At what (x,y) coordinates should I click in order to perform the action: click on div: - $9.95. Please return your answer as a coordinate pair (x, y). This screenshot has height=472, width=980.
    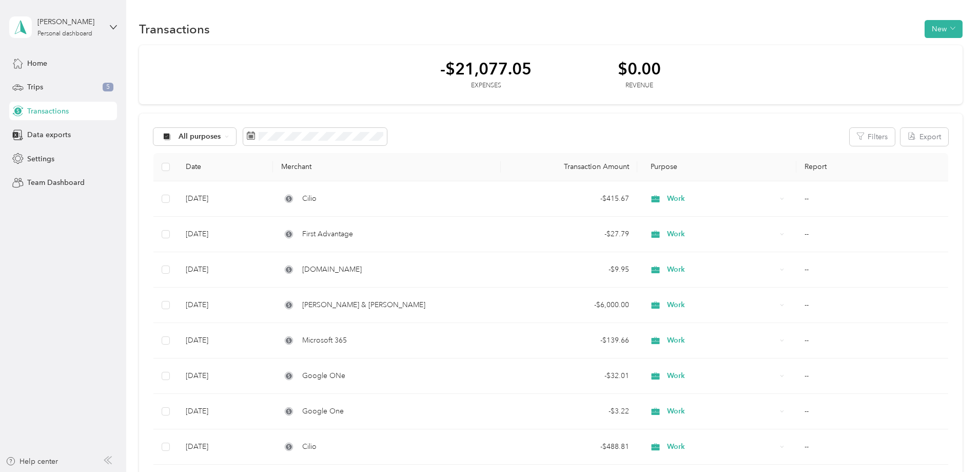
    Looking at the image, I should click on (569, 270).